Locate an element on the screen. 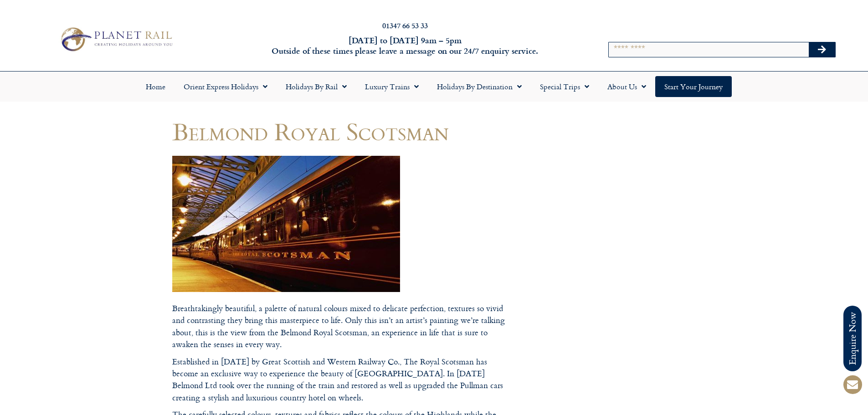 The height and width of the screenshot is (415, 868). a: Holidays by Rail is located at coordinates (316, 87).